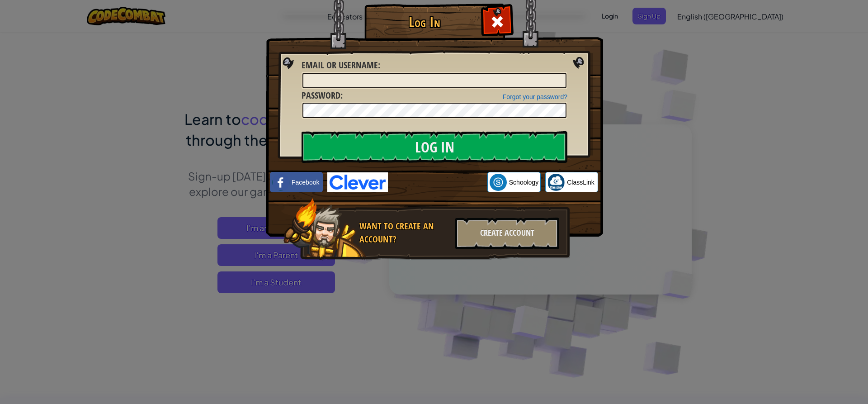 The height and width of the screenshot is (404, 868). Describe the element at coordinates (305, 182) in the screenshot. I see `span: Facebook` at that location.